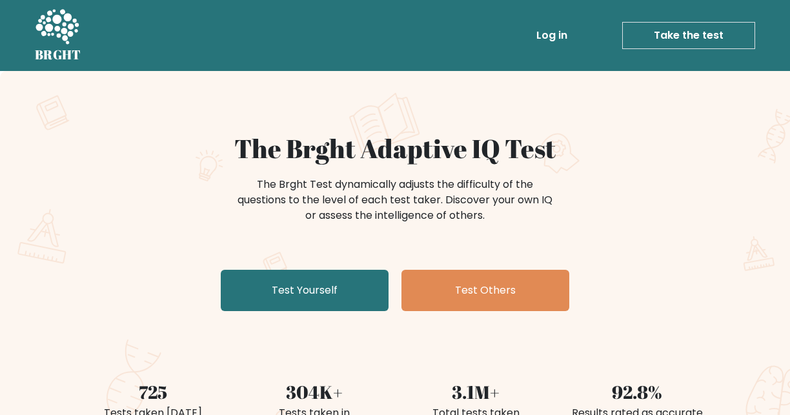 The height and width of the screenshot is (415, 790). Describe the element at coordinates (395, 148) in the screenshot. I see `h1: The Brght Adaptive IQ Test` at that location.